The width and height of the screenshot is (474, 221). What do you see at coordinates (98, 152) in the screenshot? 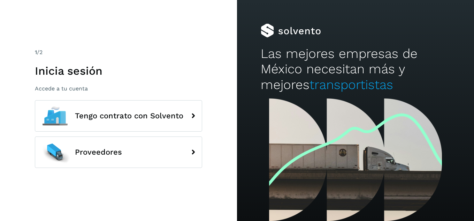
I see `span: Proveedores` at bounding box center [98, 152].